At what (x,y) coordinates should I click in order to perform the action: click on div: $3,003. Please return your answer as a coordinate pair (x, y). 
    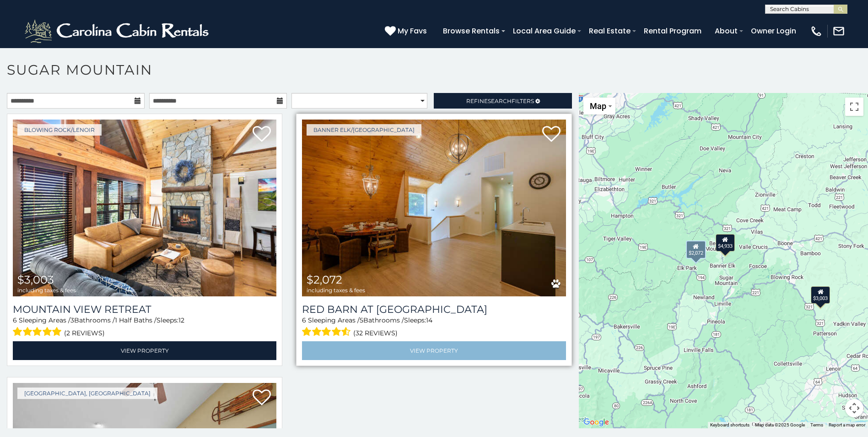
    Looking at the image, I should click on (821, 295).